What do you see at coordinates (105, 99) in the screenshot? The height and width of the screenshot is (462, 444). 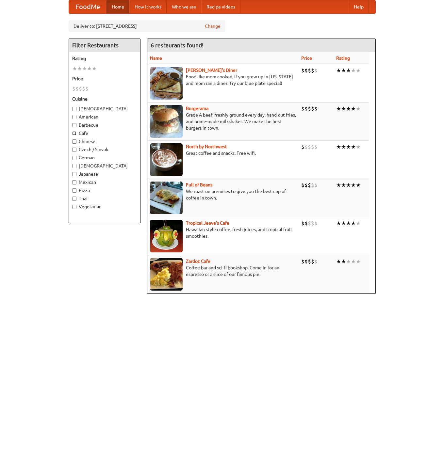 I see `h5: Cuisine` at bounding box center [105, 99].